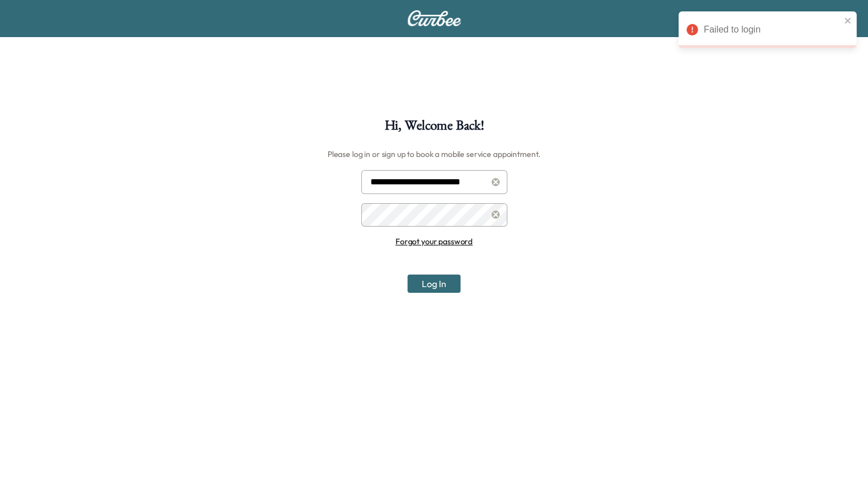 The width and height of the screenshot is (868, 488). I want to click on button: close, so click(848, 21).